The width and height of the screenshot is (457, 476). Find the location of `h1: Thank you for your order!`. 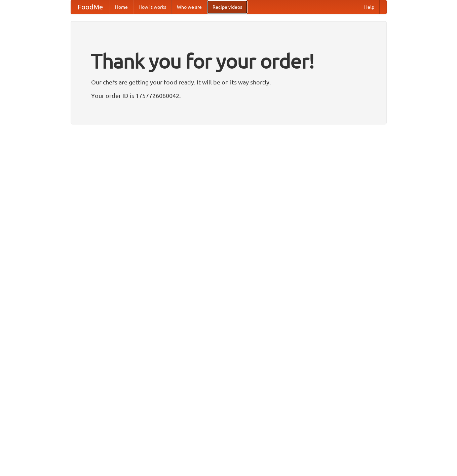

h1: Thank you for your order! is located at coordinates (228, 61).